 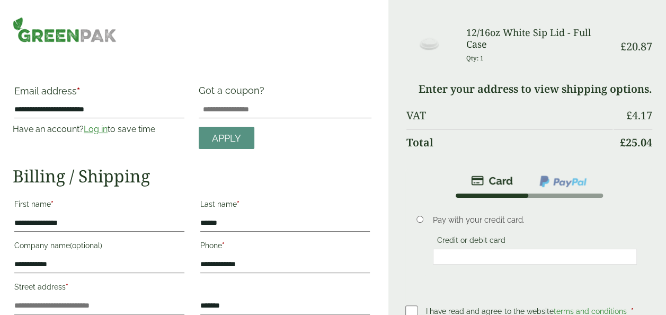 I want to click on h2: Billing / Shipping, so click(x=192, y=176).